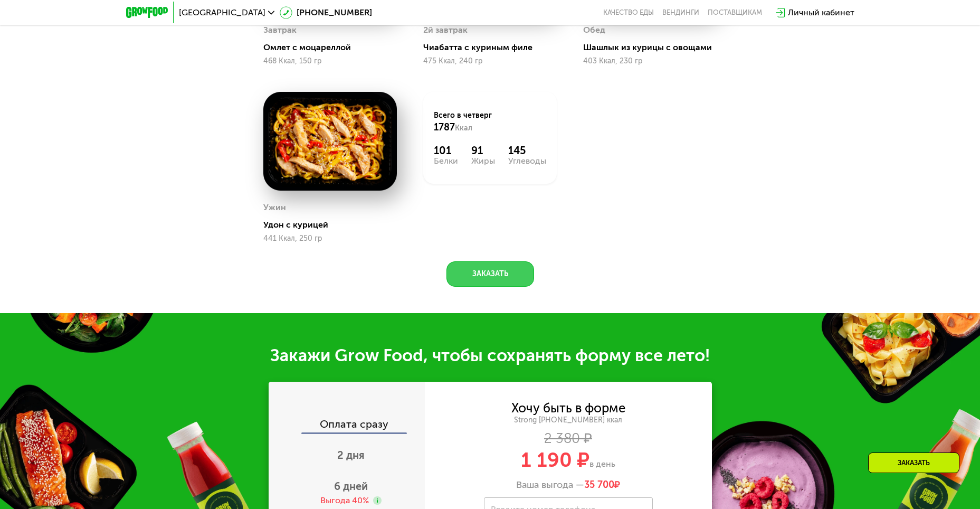 The image size is (980, 509). I want to click on div: Ужин, so click(275, 208).